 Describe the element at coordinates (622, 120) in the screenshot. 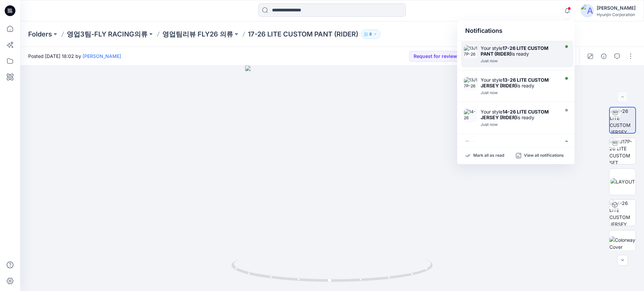

I see `img: 14-26 LITE CUSTOM JERSEY (RIDER)` at that location.